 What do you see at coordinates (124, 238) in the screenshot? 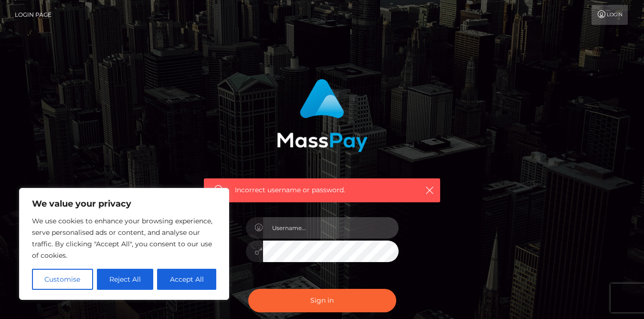
I see `p: We use cookies to enhance your browsing experience, serve personalised ads or content, and analys...` at bounding box center [124, 238].